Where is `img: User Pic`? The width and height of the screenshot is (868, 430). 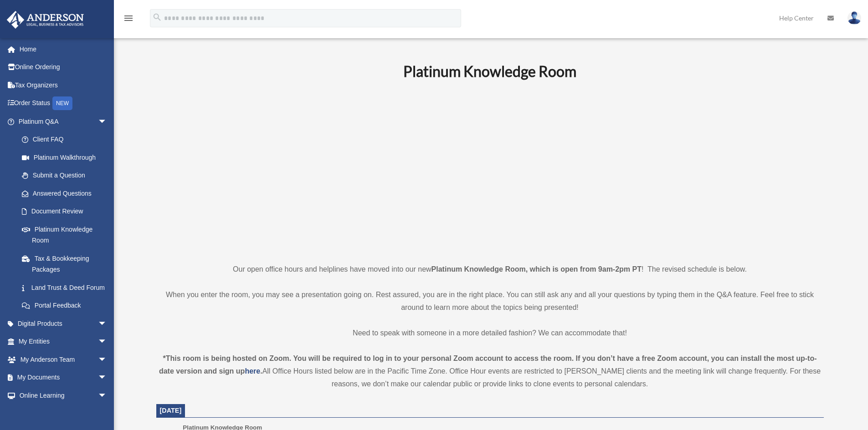 img: User Pic is located at coordinates (854, 18).